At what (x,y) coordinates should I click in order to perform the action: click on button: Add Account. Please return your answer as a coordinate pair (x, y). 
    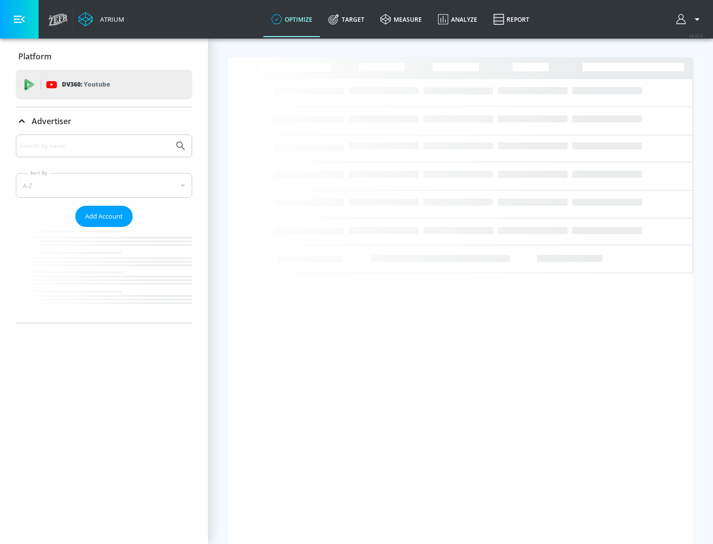
    Looking at the image, I should click on (104, 216).